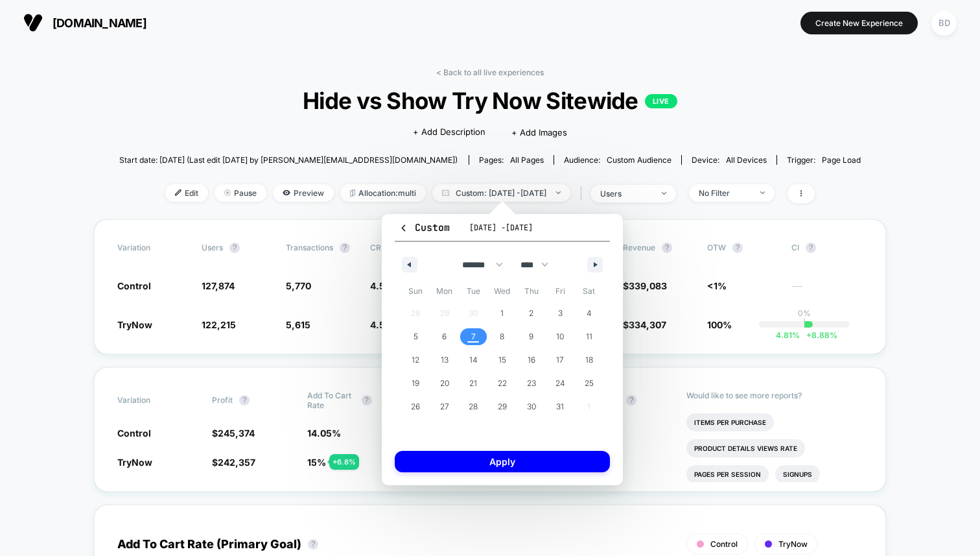  Describe the element at coordinates (222, 399) in the screenshot. I see `span: Profit` at that location.